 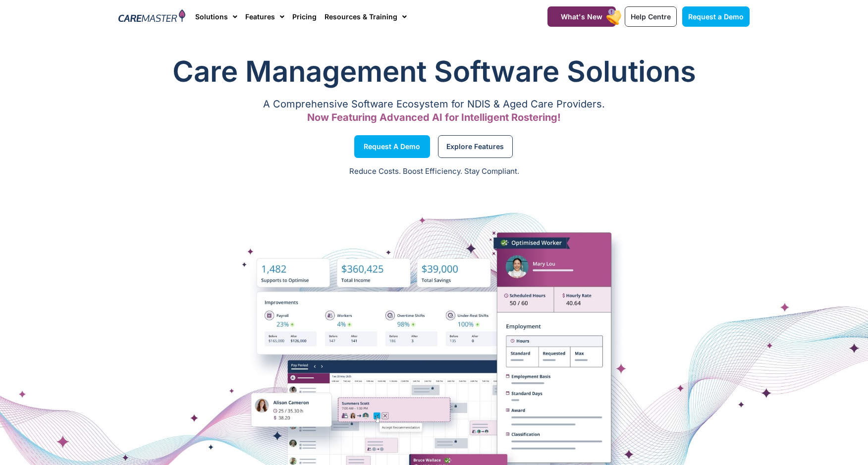 I want to click on span: Now Featuring Advanced AI for Intelligent Rostering!, so click(x=434, y=118).